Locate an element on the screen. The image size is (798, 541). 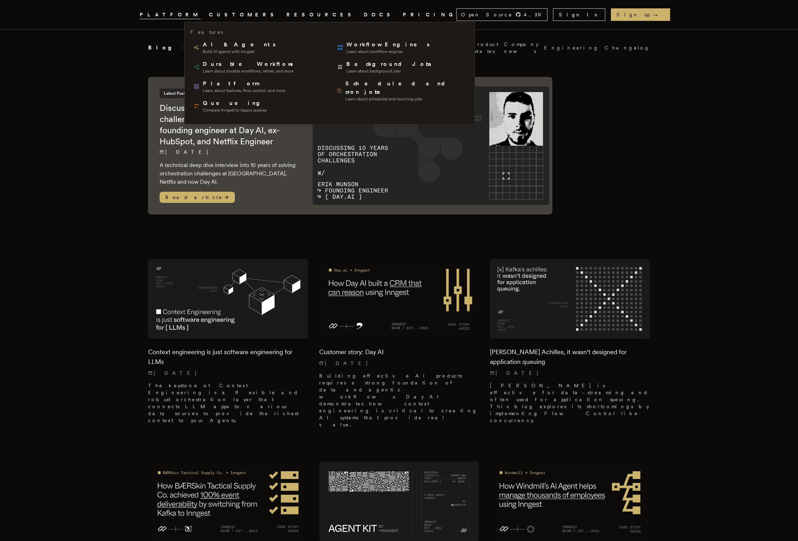
a: QueueingCompare Inngest to legacy queues is located at coordinates (258, 106).